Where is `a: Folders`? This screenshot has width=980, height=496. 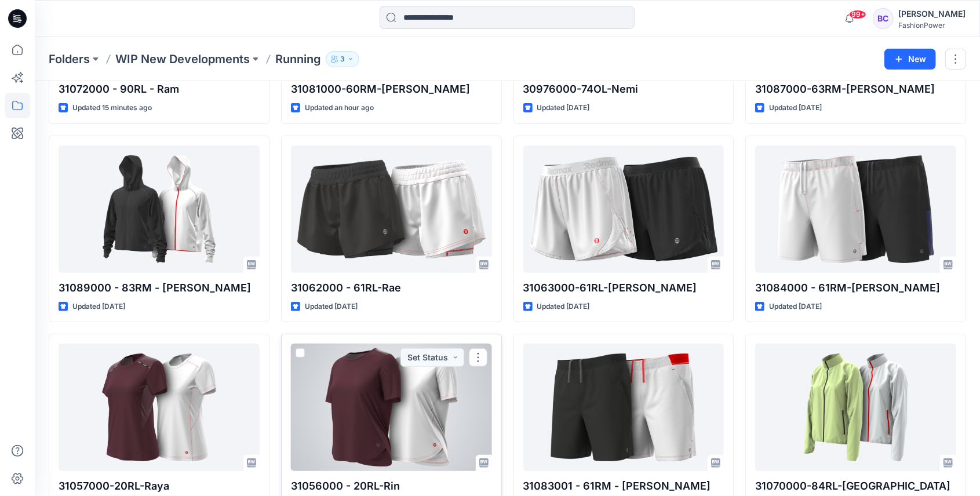
a: Folders is located at coordinates (69, 59).